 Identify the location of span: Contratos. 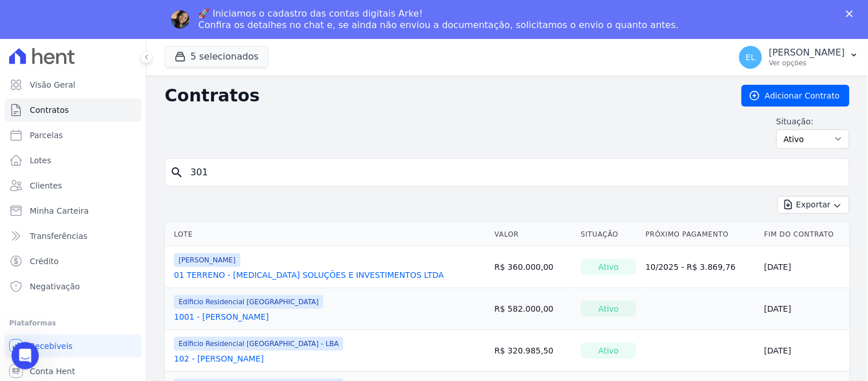
(50, 110).